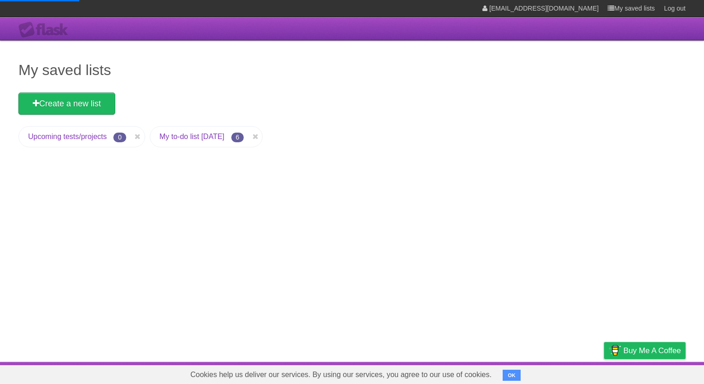 The image size is (704, 384). I want to click on a: Developers, so click(530, 373).